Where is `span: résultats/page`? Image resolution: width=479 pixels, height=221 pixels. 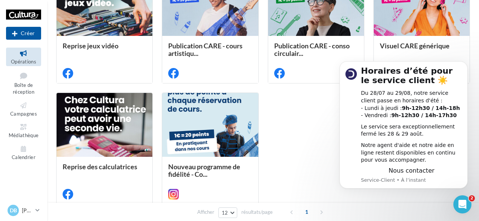
span: résultats/page is located at coordinates (257, 212).